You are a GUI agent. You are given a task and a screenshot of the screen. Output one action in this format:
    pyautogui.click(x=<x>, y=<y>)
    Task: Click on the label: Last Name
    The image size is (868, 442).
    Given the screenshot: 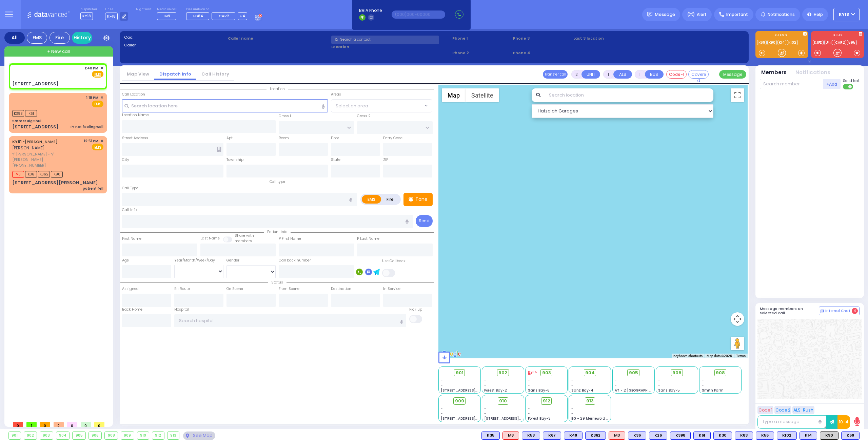 What is the action you would take?
    pyautogui.click(x=210, y=239)
    